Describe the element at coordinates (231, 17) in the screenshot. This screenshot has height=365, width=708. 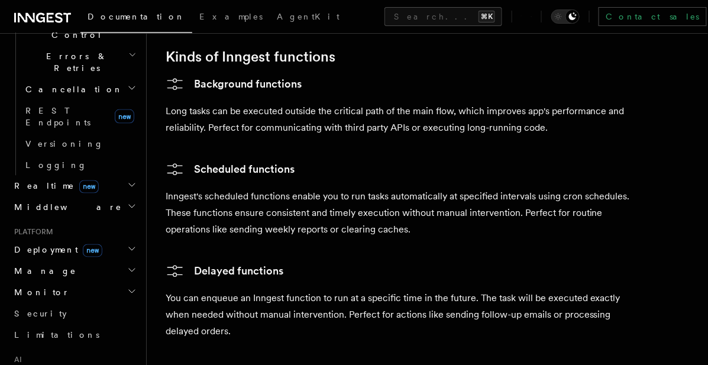
I see `span: Examples` at that location.